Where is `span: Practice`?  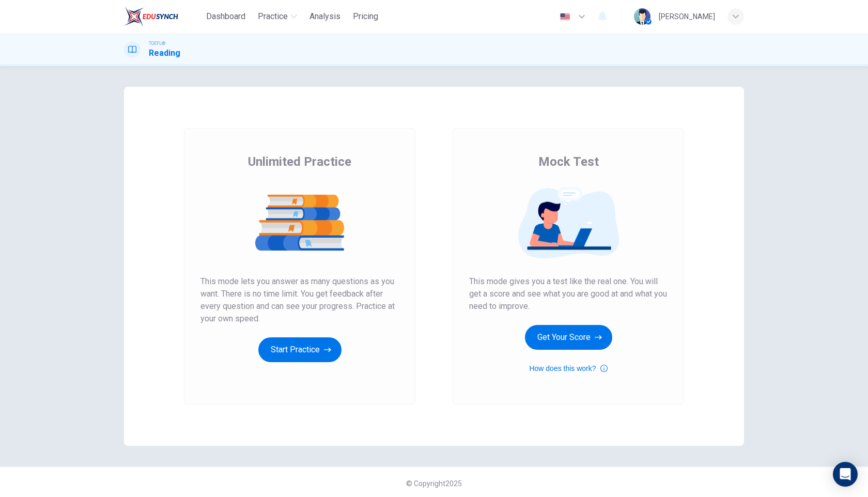 span: Practice is located at coordinates (273, 16).